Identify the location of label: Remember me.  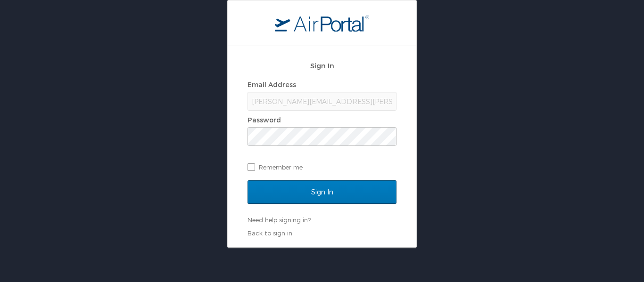
(322, 167).